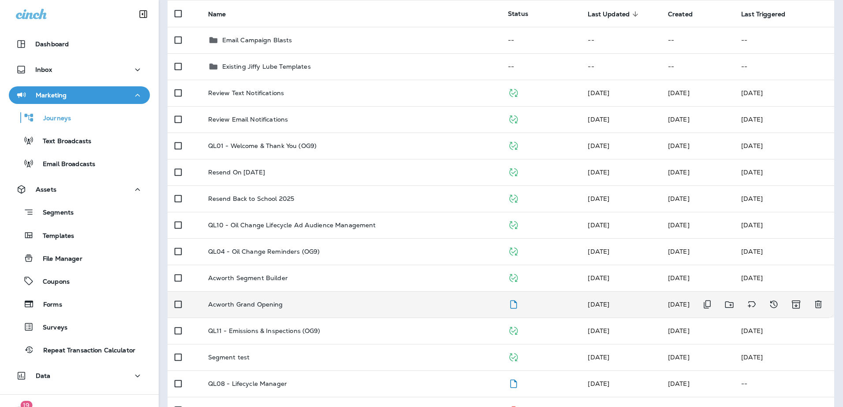  Describe the element at coordinates (262, 146) in the screenshot. I see `p: QL01 - Welcome & Thank You (OG9)` at that location.